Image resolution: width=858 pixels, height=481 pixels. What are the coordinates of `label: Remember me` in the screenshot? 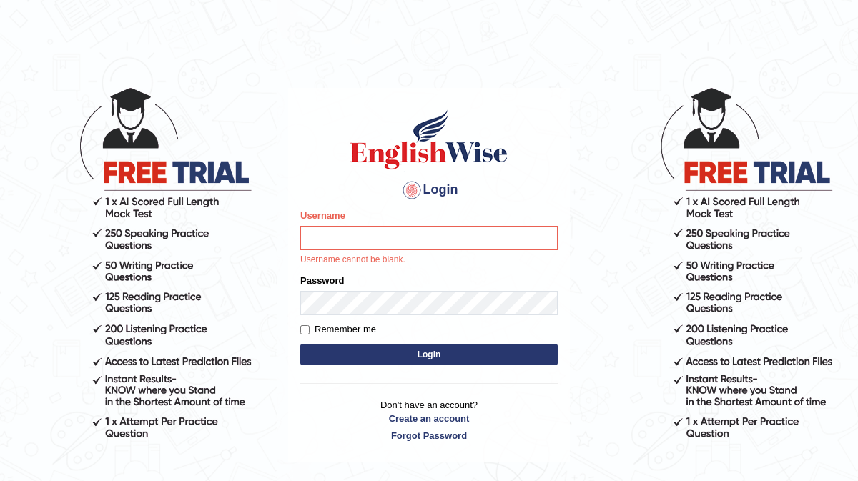 It's located at (338, 330).